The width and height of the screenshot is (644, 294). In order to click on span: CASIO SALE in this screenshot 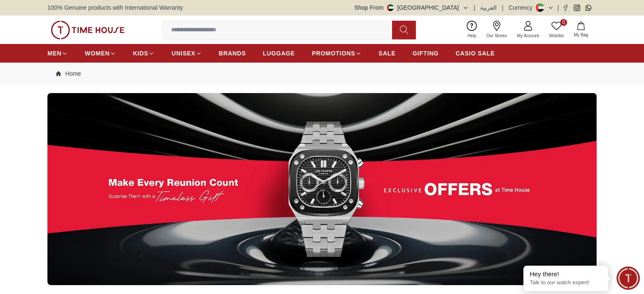, I will do `click(475, 53)`.